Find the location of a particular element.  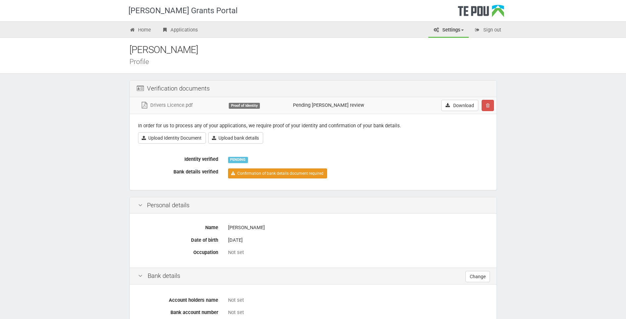

label: Account holders name is located at coordinates (178, 299).